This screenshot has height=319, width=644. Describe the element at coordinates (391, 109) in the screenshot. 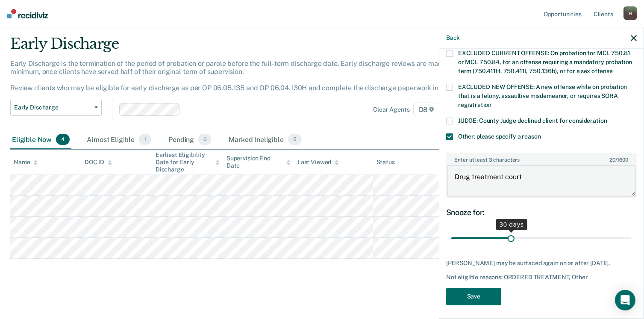

I see `div: Clear agents` at that location.